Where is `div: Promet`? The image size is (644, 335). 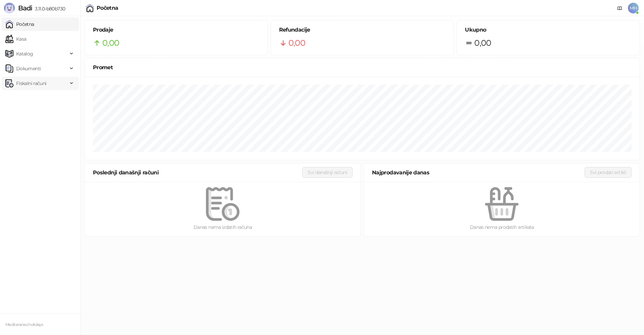
div: Promet is located at coordinates (362, 67).